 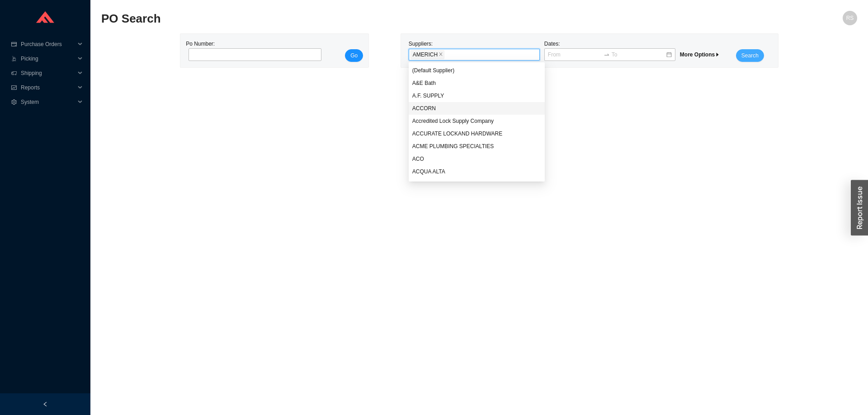 What do you see at coordinates (48, 88) in the screenshot?
I see `span: Reports` at bounding box center [48, 88].